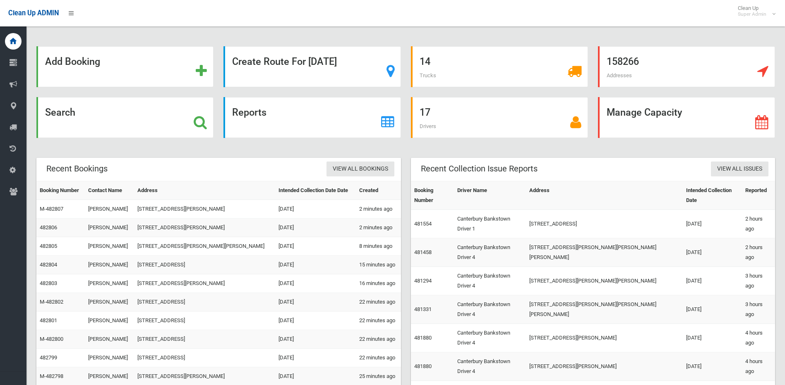  What do you see at coordinates (423, 281) in the screenshot?
I see `a: 481294` at bounding box center [423, 281].